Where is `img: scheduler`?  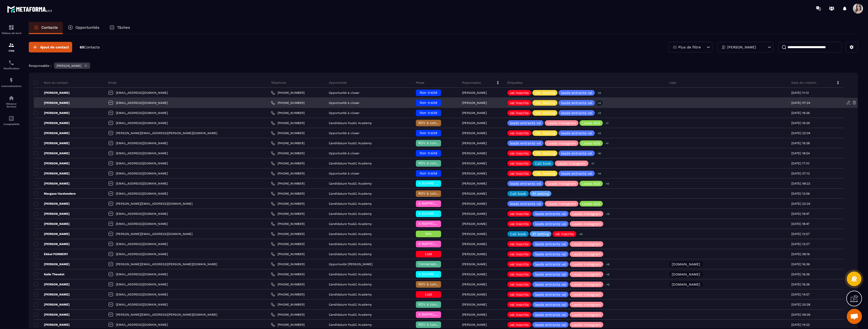
img: scheduler is located at coordinates (11, 63).